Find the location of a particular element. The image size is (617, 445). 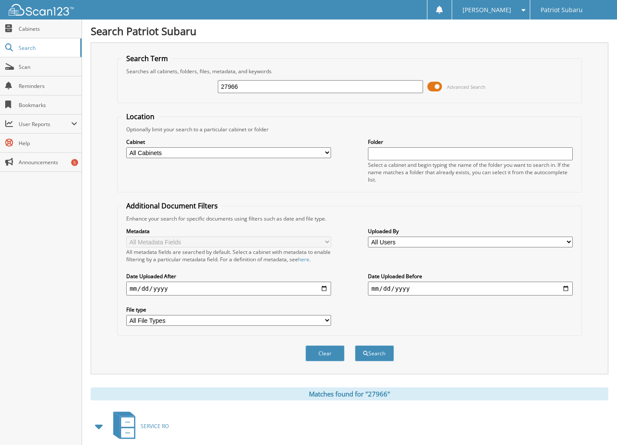

label: Cabinet is located at coordinates (229, 142).